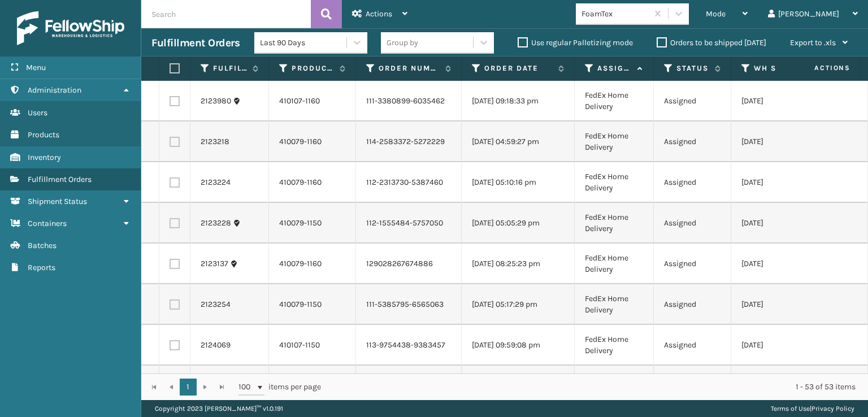 This screenshot has width=868, height=417. What do you see at coordinates (55, 90) in the screenshot?
I see `span: Administration` at bounding box center [55, 90].